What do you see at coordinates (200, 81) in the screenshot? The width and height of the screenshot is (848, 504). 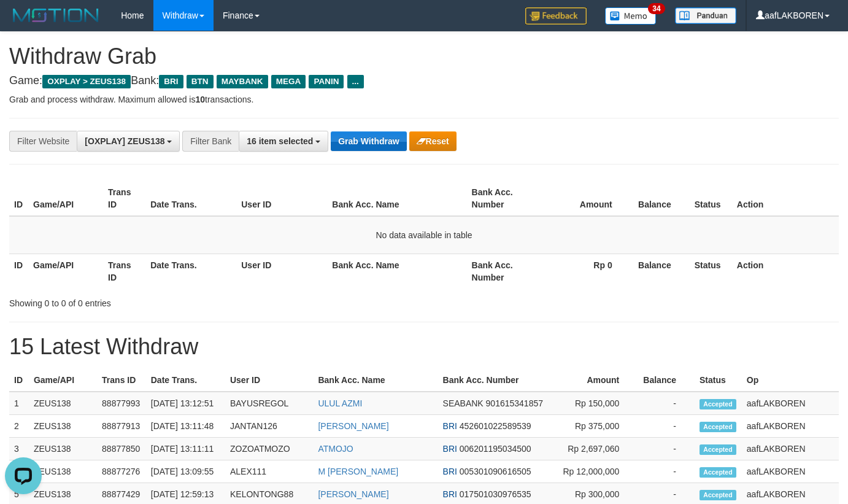 I see `span: BTN` at bounding box center [200, 81].